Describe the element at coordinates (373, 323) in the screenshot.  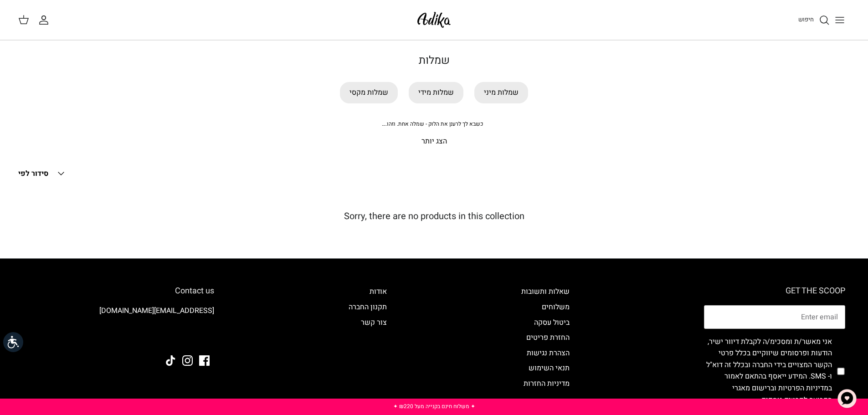
I see `a: צור קשר` at that location.